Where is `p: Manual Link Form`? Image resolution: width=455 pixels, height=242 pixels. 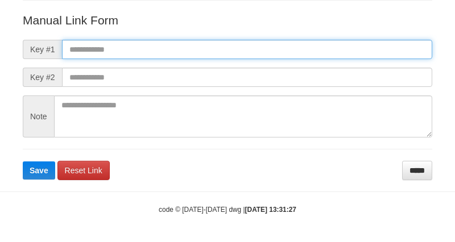
p: Manual Link Form is located at coordinates (228, 20).